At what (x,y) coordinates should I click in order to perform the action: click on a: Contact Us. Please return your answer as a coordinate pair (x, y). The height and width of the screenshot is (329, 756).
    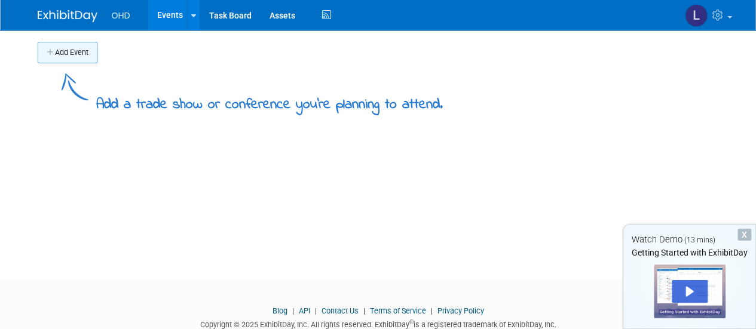
    Looking at the image, I should click on (340, 311).